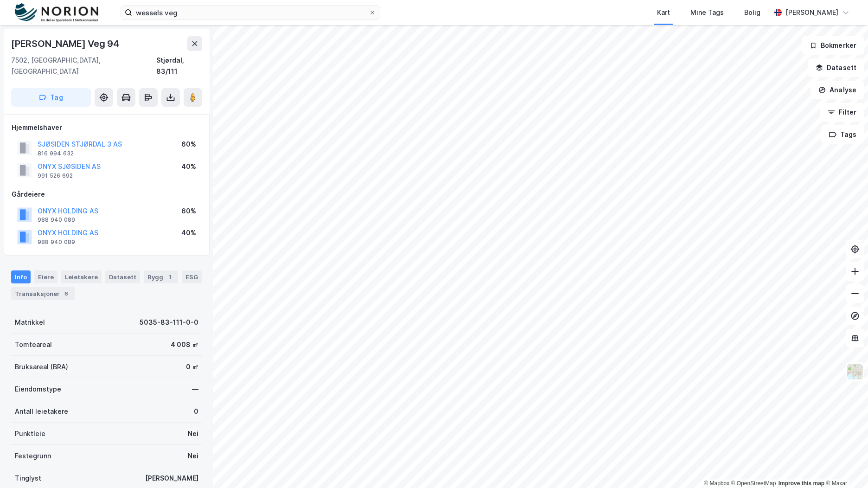 This screenshot has width=868, height=488. What do you see at coordinates (66, 293) in the screenshot?
I see `div: 6` at bounding box center [66, 293].